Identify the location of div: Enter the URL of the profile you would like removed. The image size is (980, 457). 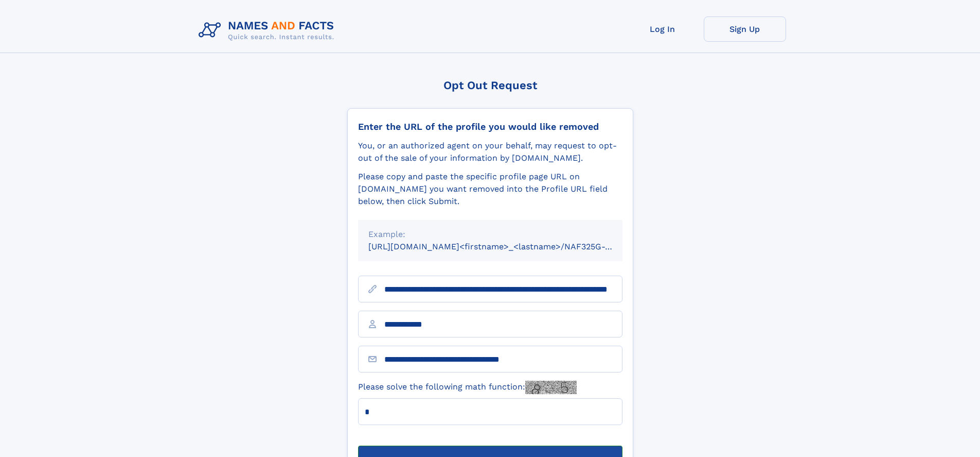
(490, 126).